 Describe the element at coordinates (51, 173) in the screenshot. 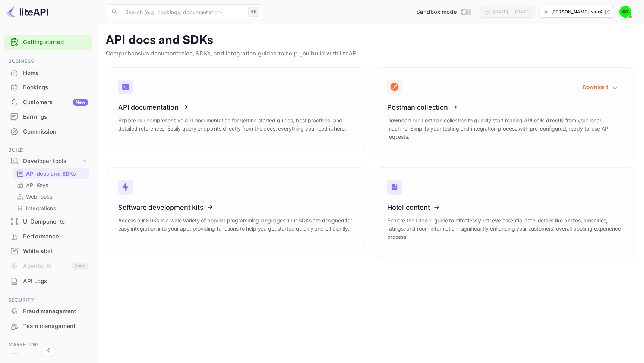

I see `div: API docs and SDKs` at that location.